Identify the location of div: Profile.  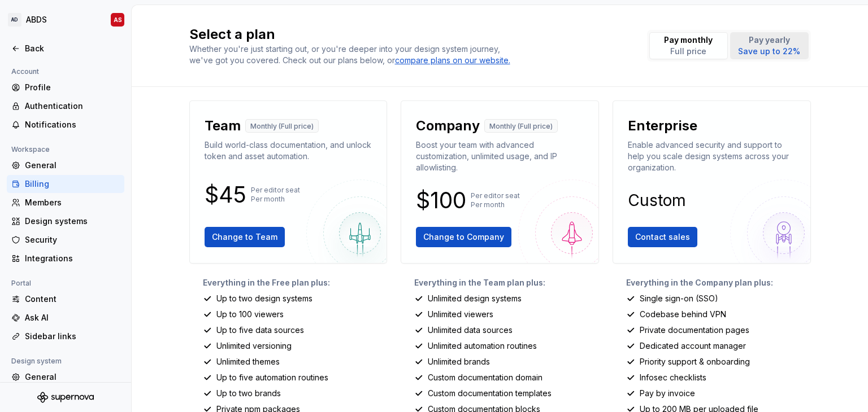
(72, 88).